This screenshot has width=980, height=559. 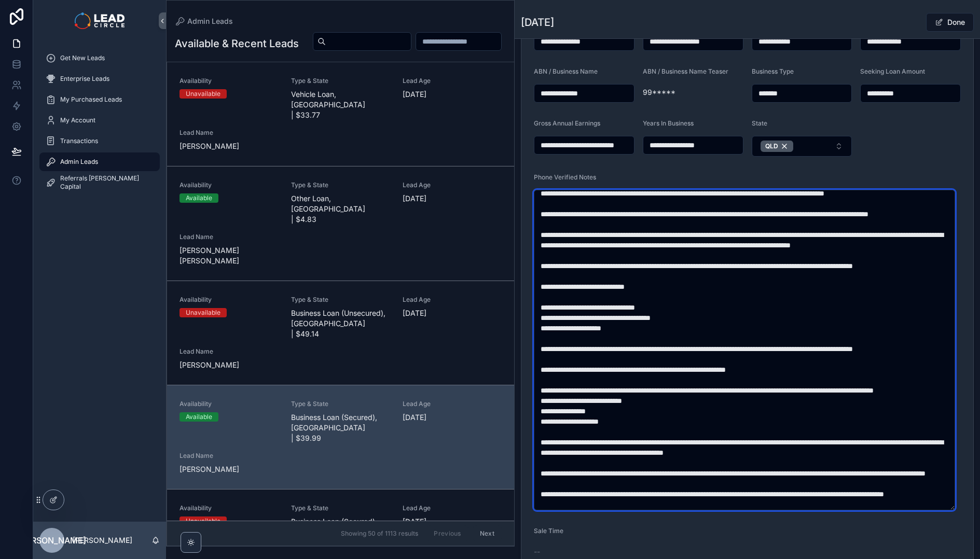 I want to click on span: ABN / Business Name Teaser, so click(x=685, y=71).